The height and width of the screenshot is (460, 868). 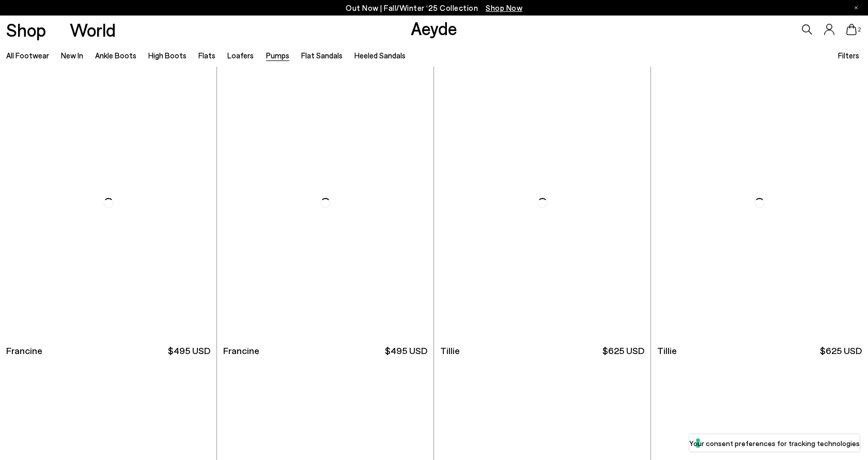 What do you see at coordinates (116, 55) in the screenshot?
I see `a: Ankle Boots` at bounding box center [116, 55].